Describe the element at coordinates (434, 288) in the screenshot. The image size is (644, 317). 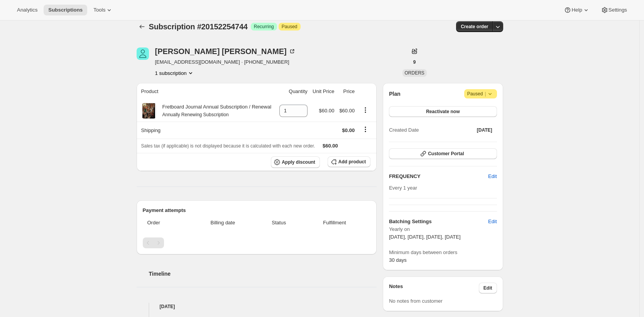
I see `h3: Notes` at that location.